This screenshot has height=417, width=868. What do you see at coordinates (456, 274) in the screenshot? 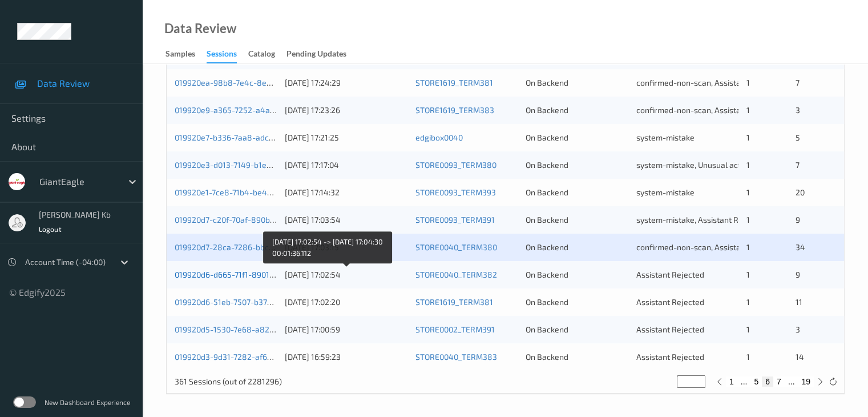
I see `a: STORE0040_TERM382` at bounding box center [456, 274].